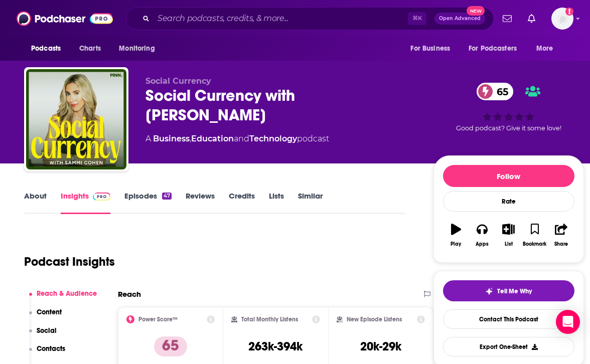  What do you see at coordinates (456, 235) in the screenshot?
I see `button: Play` at bounding box center [456, 235].